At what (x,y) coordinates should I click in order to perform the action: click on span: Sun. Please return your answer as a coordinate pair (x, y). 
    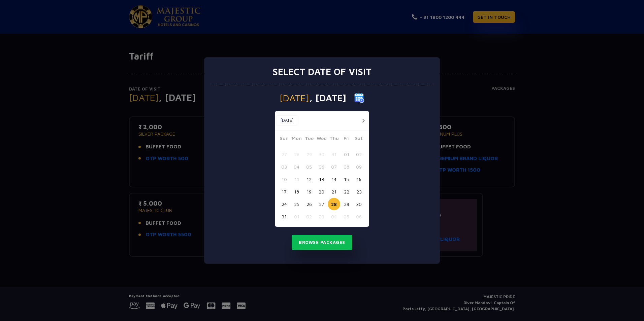
    Looking at the image, I should click on (284, 139).